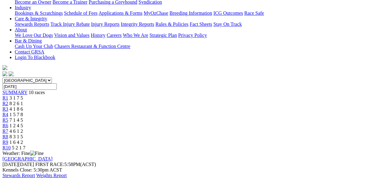 Image resolution: width=374 pixels, height=178 pixels. I want to click on a: R3, so click(5, 109).